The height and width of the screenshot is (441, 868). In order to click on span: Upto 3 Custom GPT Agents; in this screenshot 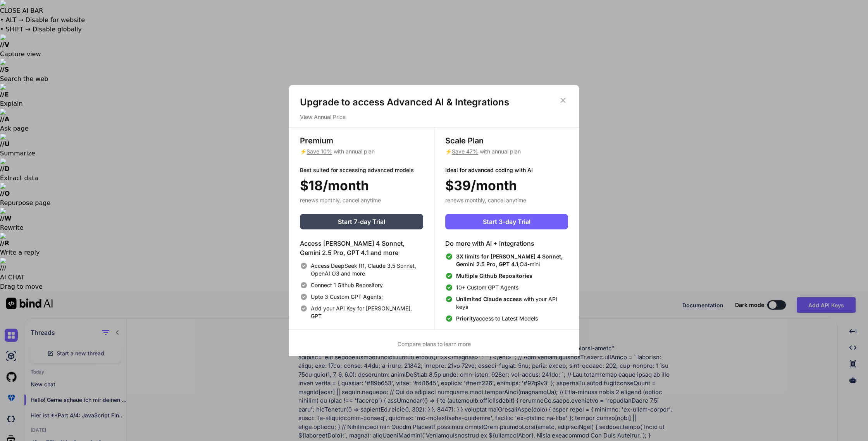, I will do `click(347, 296)`.